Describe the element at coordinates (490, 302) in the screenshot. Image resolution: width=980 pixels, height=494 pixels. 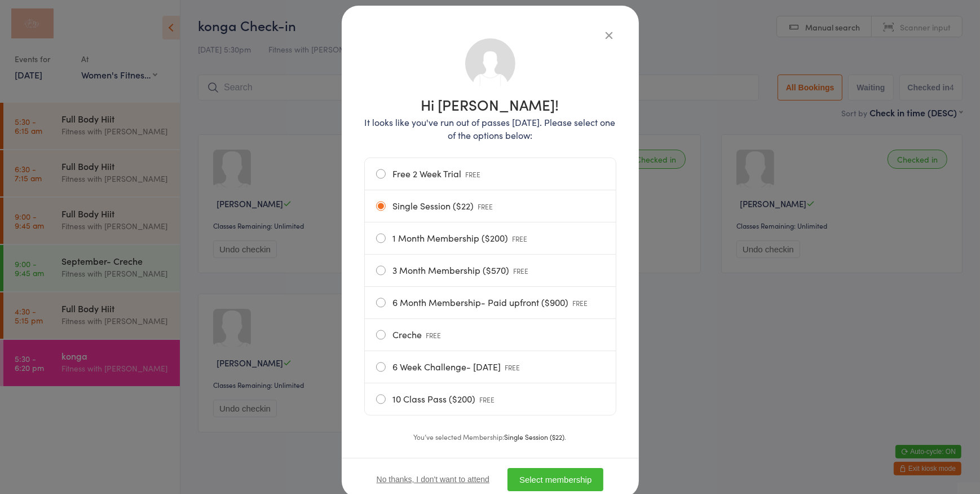
I see `label: 6 Month Membership- Paid upfront ($900)` at that location.